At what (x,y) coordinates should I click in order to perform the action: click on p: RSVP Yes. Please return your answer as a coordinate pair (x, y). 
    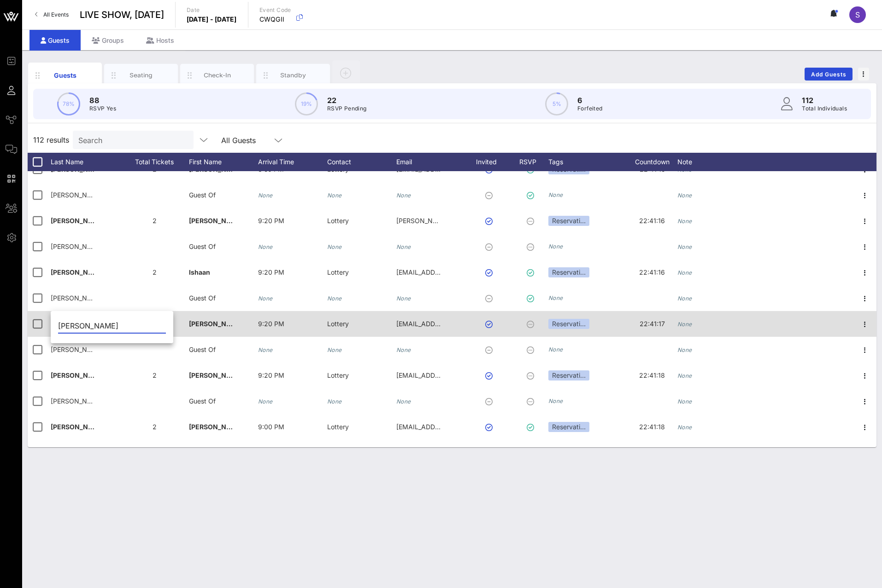
    Looking at the image, I should click on (103, 109).